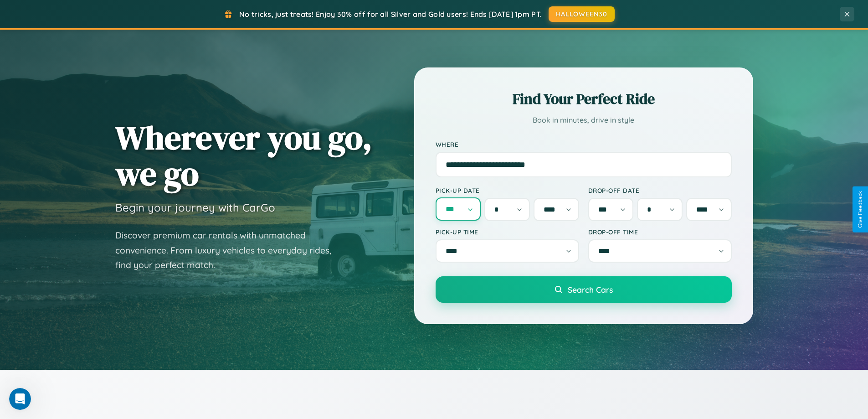 The width and height of the screenshot is (868, 419). I want to click on span: Search Cars, so click(590, 290).